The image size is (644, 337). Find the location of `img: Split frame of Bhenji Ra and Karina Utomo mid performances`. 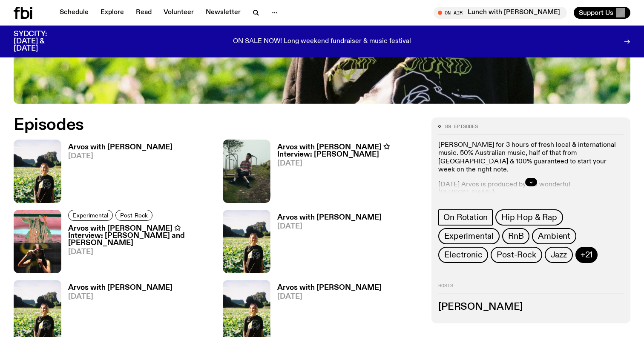

img: Split frame of Bhenji Ra and Karina Utomo mid performances is located at coordinates (38, 241).